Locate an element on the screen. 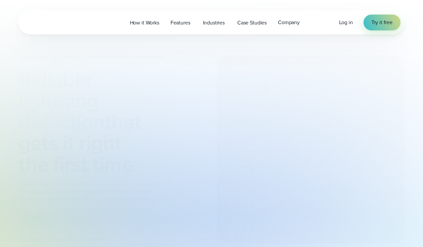 Image resolution: width=423 pixels, height=247 pixels. span: Log in is located at coordinates (346, 22).